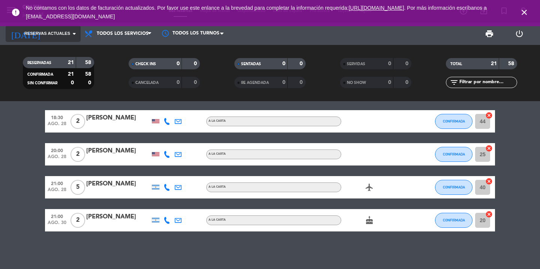 The height and width of the screenshot is (269, 540). What do you see at coordinates (489, 34) in the screenshot?
I see `span: print` at bounding box center [489, 34].